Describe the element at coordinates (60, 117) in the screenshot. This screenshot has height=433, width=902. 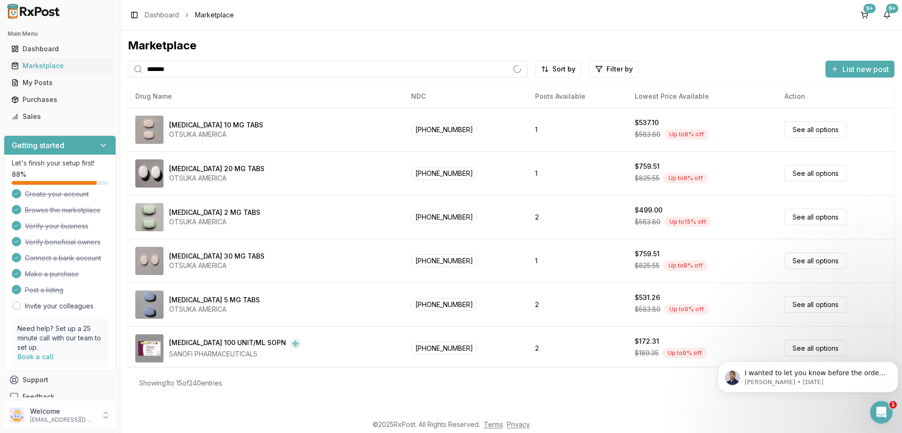
I see `button: Sales` at that location.